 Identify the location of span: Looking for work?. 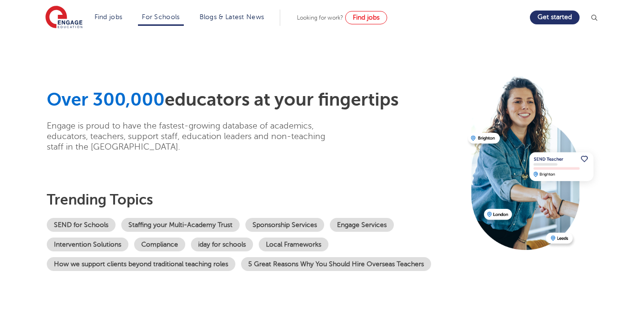
(320, 18).